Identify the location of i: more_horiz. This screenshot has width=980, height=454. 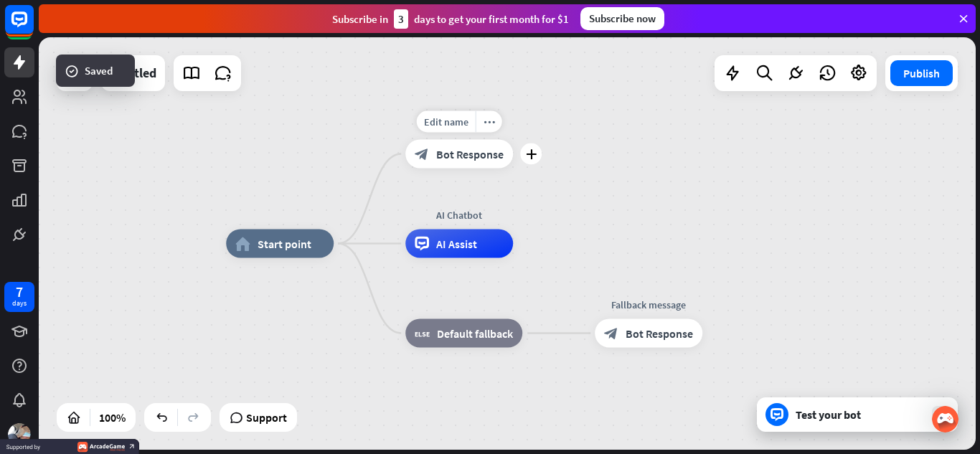
(489, 121).